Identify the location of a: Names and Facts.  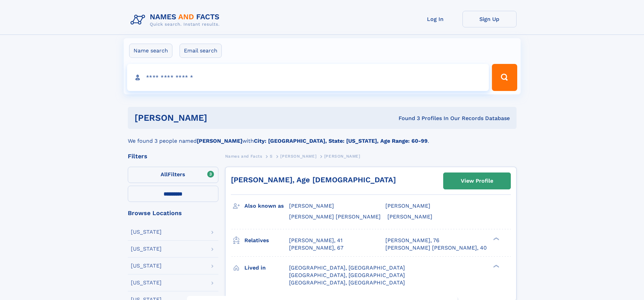
(244, 156).